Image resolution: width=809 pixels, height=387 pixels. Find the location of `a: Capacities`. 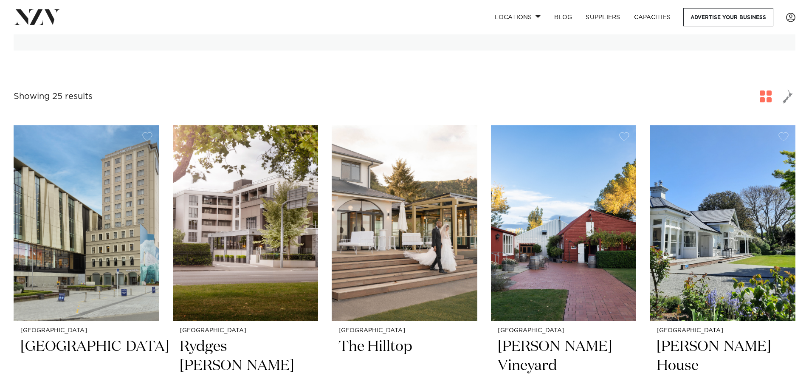

a: Capacities is located at coordinates (653, 17).